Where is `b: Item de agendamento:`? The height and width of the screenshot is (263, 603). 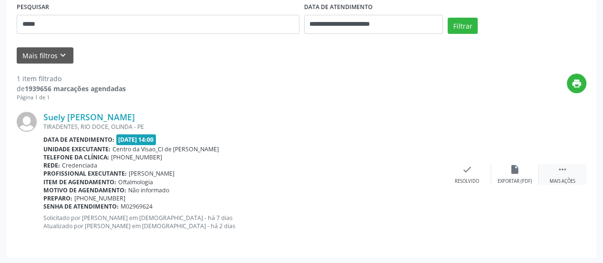
b: Item de agendamento: is located at coordinates (80, 182).